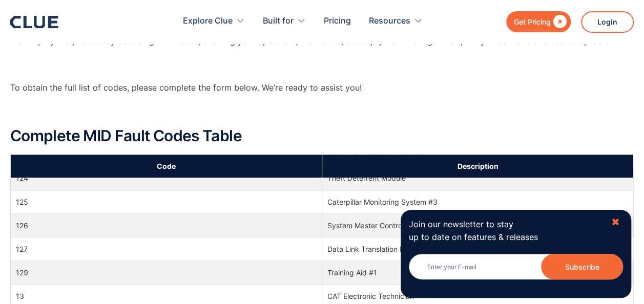  Describe the element at coordinates (516, 272) in the screenshot. I see `form: Newsletter` at that location.